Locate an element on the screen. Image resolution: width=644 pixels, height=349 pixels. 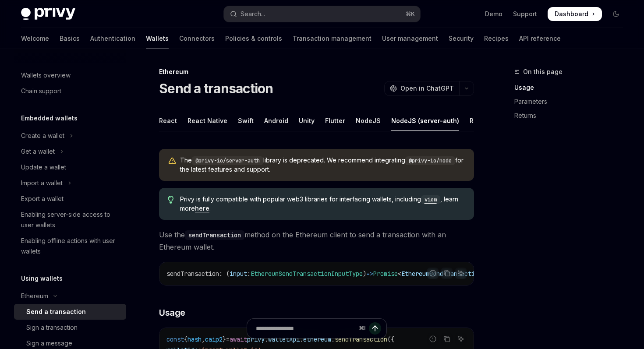
a: Parameters is located at coordinates (572, 102).